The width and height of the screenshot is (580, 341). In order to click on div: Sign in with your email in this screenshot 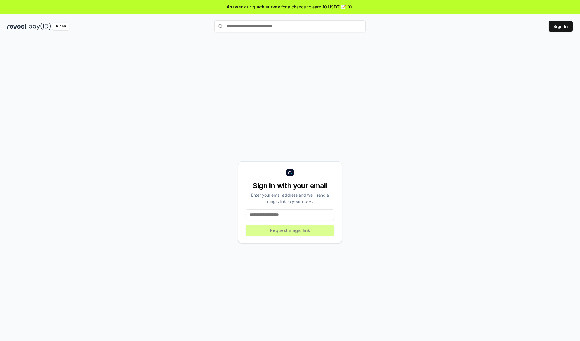, I will do `click(290, 186)`.